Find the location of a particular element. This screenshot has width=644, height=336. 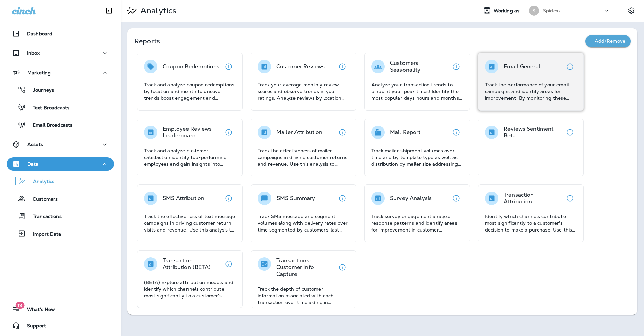

button: Settings is located at coordinates (631, 11).